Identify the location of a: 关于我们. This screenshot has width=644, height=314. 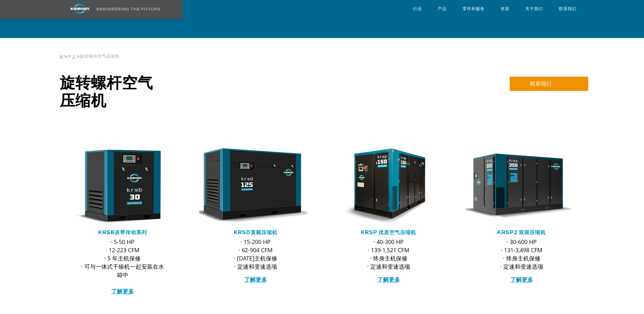
(534, 9).